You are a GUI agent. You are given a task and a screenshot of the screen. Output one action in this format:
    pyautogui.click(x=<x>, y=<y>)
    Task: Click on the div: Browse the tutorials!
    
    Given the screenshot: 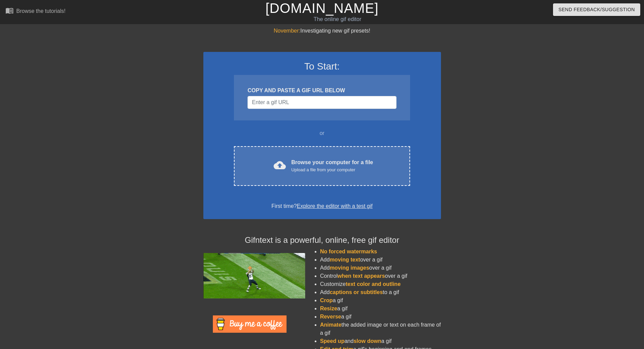 What is the action you would take?
    pyautogui.click(x=41, y=11)
    